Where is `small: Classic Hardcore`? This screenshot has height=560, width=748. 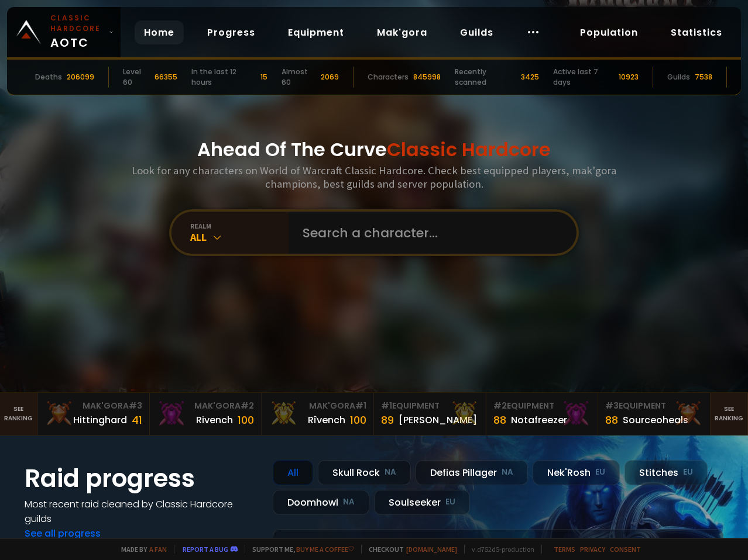 small: Classic Hardcore is located at coordinates (77, 24).